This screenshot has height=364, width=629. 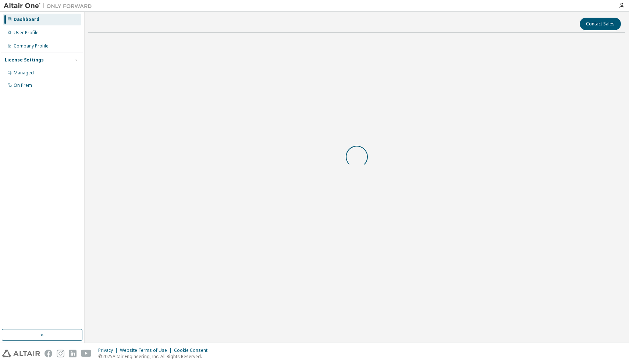 What do you see at coordinates (73, 353) in the screenshot?
I see `img: linkedin.svg` at bounding box center [73, 353].